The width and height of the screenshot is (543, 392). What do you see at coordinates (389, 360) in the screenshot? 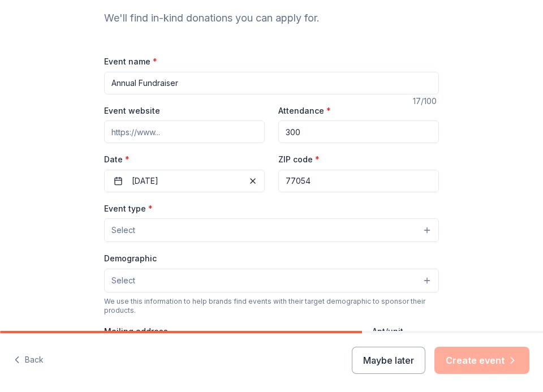
I see `button: Maybe later` at bounding box center [389, 360].